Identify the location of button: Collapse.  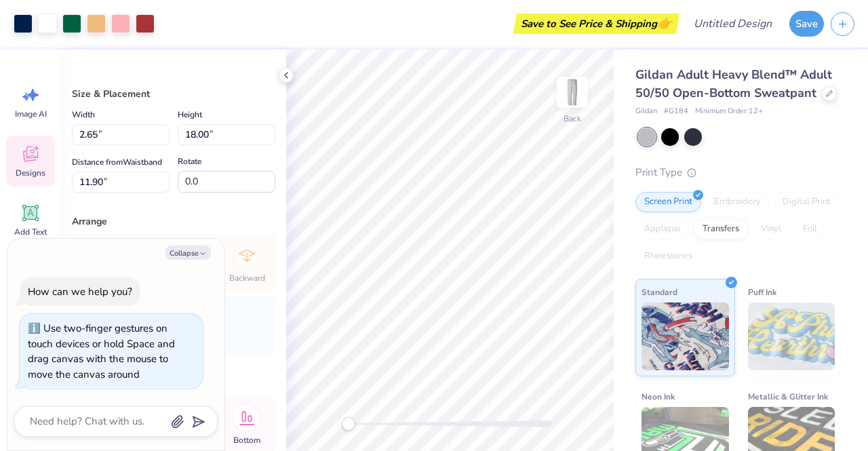
(188, 253).